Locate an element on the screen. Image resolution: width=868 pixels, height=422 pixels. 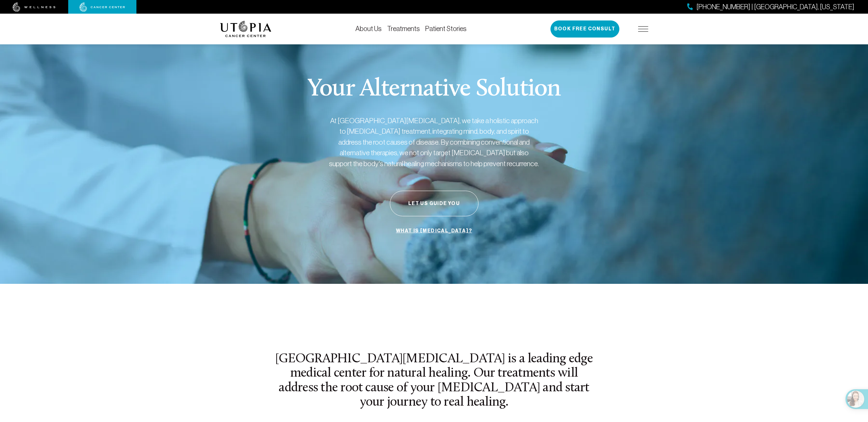
a: About Us is located at coordinates (368, 29).